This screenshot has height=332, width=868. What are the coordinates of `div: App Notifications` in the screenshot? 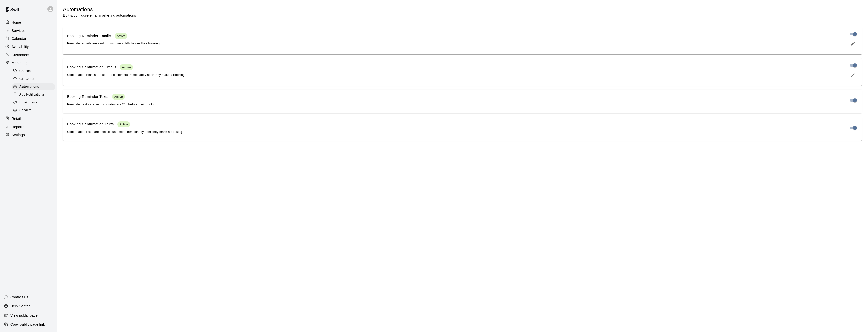 It's located at (34, 95).